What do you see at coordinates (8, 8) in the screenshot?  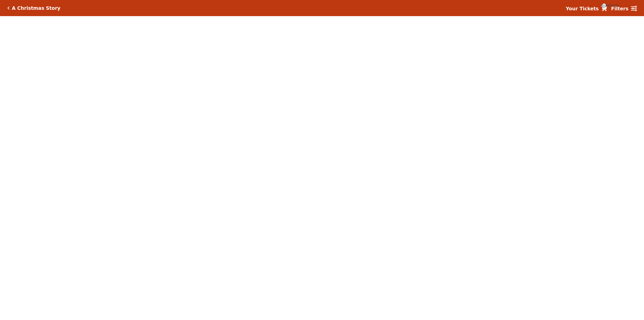 I see `a: Click here to go back to filters` at bounding box center [8, 8].